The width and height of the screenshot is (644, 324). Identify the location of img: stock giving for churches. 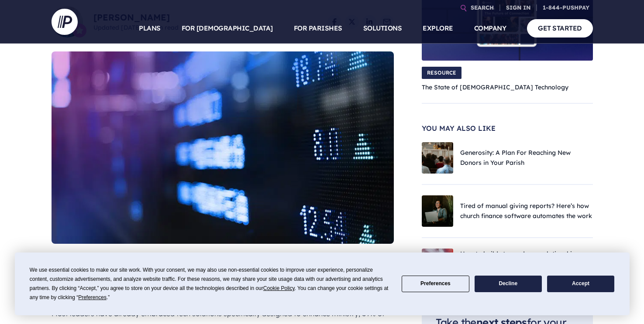
(223, 147).